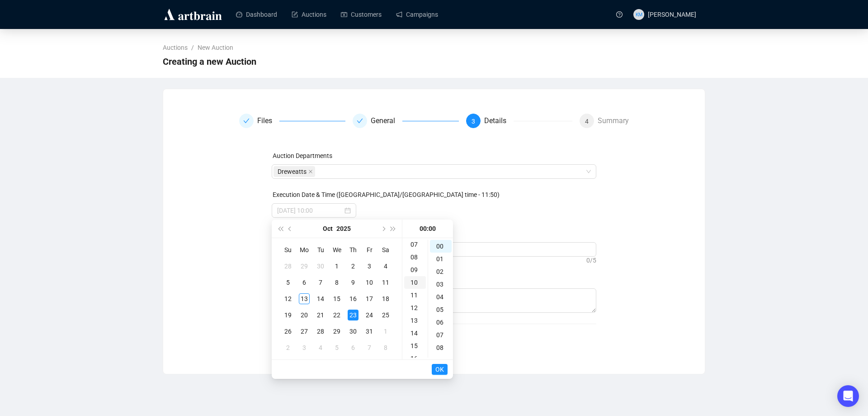 This screenshot has width=868, height=416. I want to click on span: Dreweatts, so click(292, 171).